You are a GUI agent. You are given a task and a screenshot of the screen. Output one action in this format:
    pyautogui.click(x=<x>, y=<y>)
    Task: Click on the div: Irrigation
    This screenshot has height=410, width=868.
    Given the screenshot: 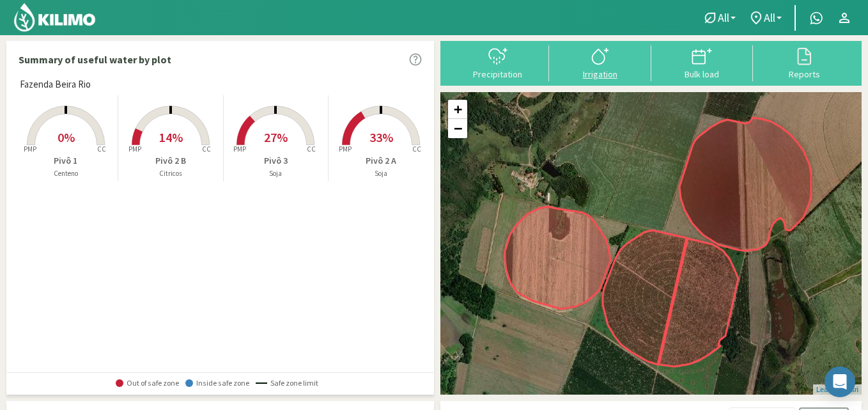 What is the action you would take?
    pyautogui.click(x=600, y=74)
    